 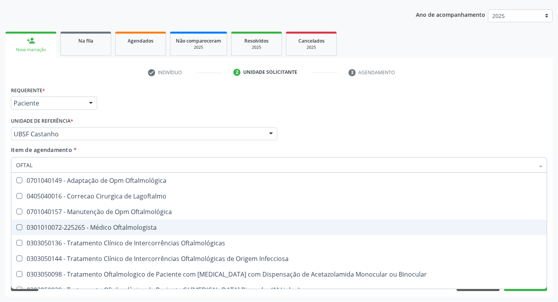 What do you see at coordinates (279, 196) in the screenshot?
I see `div: 0405040016 - Correcao Cirurgica de Lagoftalmo` at bounding box center [279, 196].